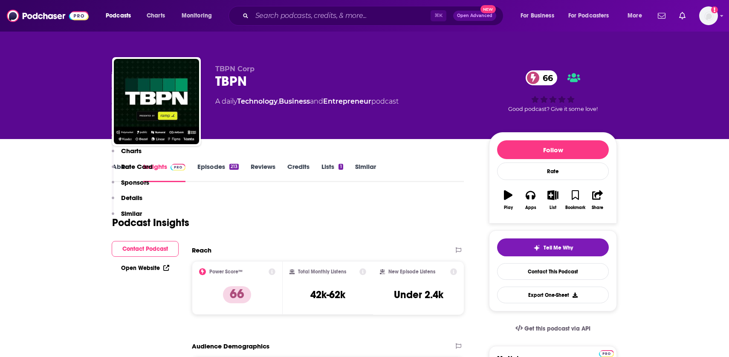 This screenshot has width=729, height=357. What do you see at coordinates (328, 295) in the screenshot?
I see `h3: 42k-62k` at bounding box center [328, 295].